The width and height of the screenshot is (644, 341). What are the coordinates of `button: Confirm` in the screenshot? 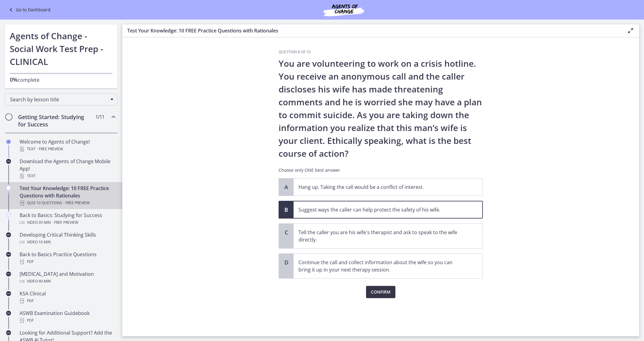 It's located at (381, 292).